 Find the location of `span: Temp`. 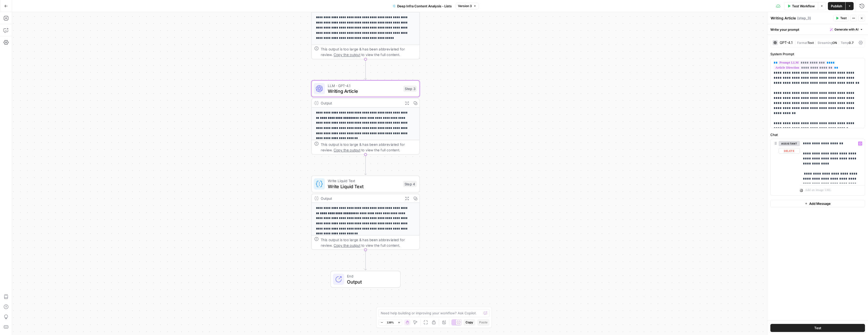

span: Temp is located at coordinates (845, 42).